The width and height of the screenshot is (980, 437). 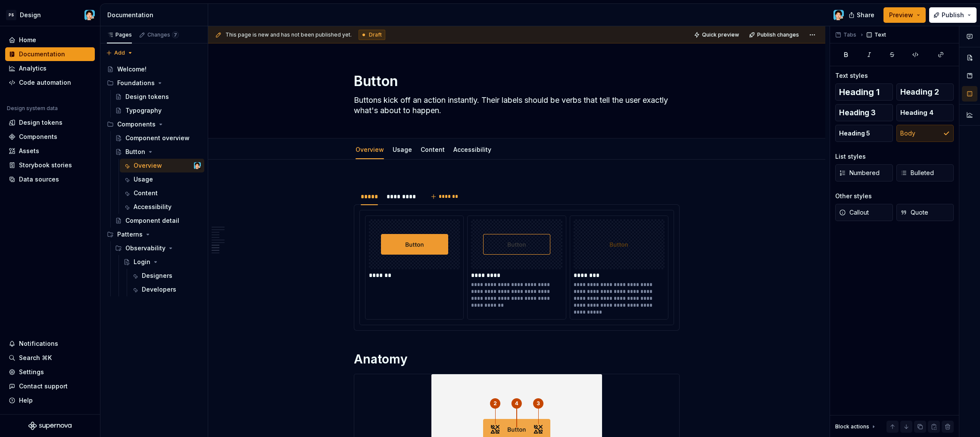 What do you see at coordinates (861, 15) in the screenshot?
I see `button: Share` at bounding box center [861, 15].